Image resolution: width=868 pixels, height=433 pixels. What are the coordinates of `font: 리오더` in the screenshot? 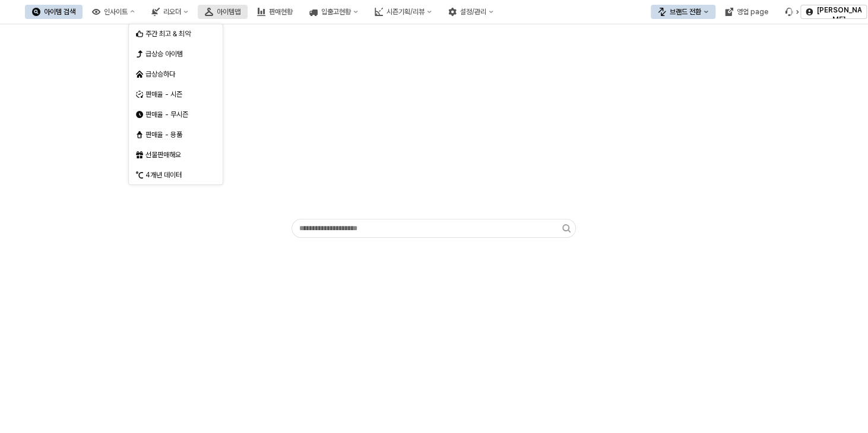 It's located at (172, 12).